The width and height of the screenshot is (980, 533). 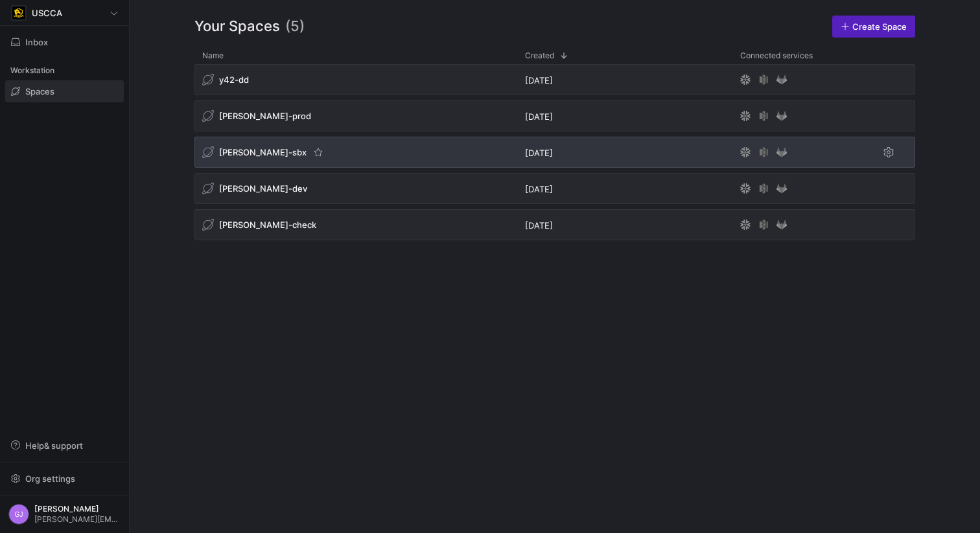 What do you see at coordinates (54, 446) in the screenshot?
I see `span: Help & support` at bounding box center [54, 446].